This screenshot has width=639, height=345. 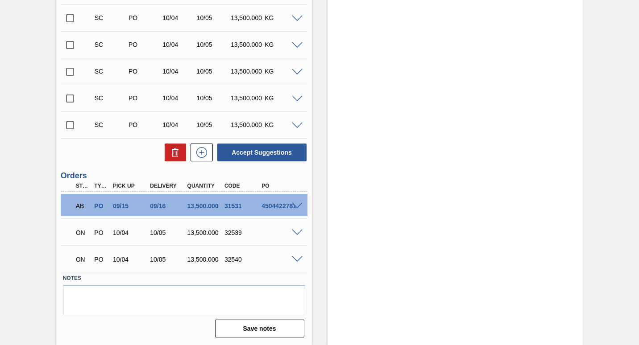 What do you see at coordinates (262, 153) in the screenshot?
I see `button: Accept Suggestions` at bounding box center [262, 153].